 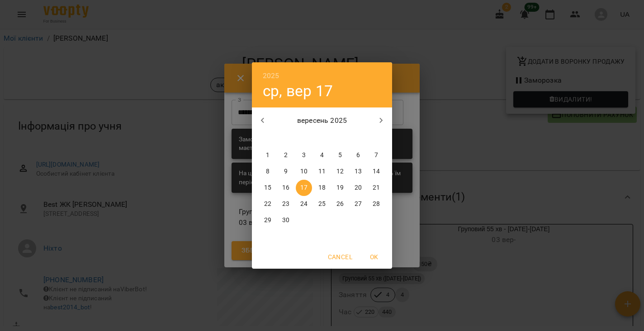 I want to click on button: 2025, so click(x=271, y=76).